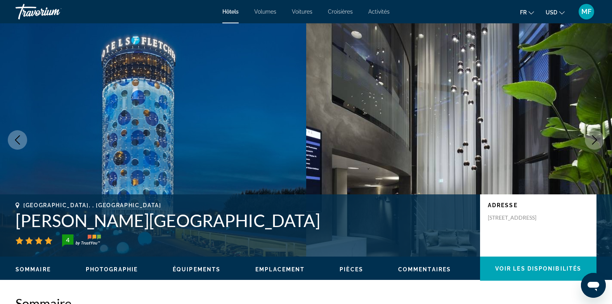  Describe the element at coordinates (527, 12) in the screenshot. I see `button: Changer la langue` at that location.